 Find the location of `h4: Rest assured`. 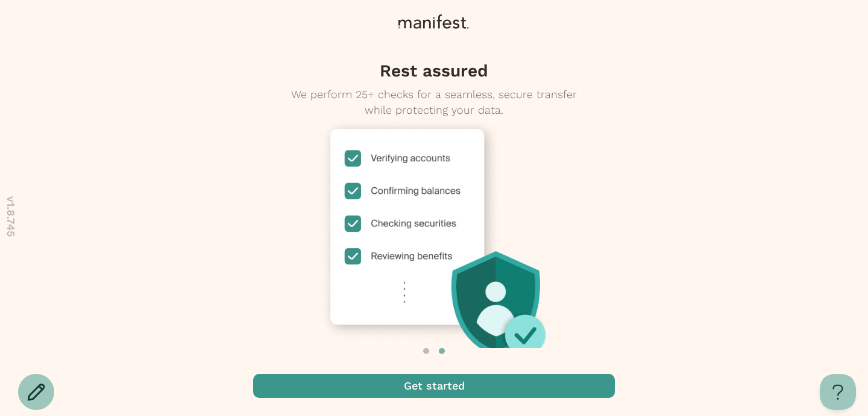

h4: Rest assured is located at coordinates (434, 71).